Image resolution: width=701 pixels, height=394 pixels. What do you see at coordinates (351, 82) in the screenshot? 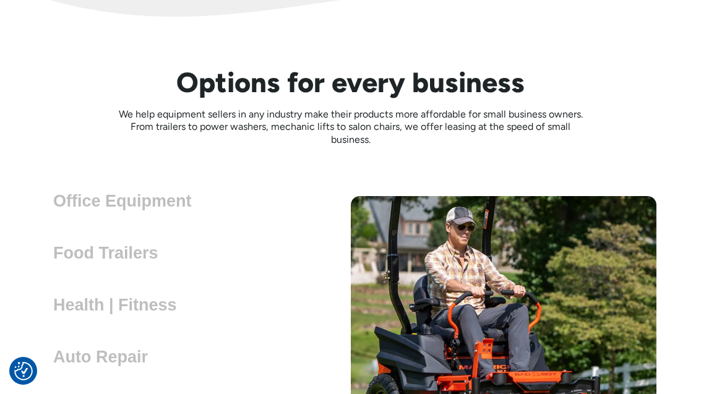
I see `h2: Options for every business` at bounding box center [351, 82].